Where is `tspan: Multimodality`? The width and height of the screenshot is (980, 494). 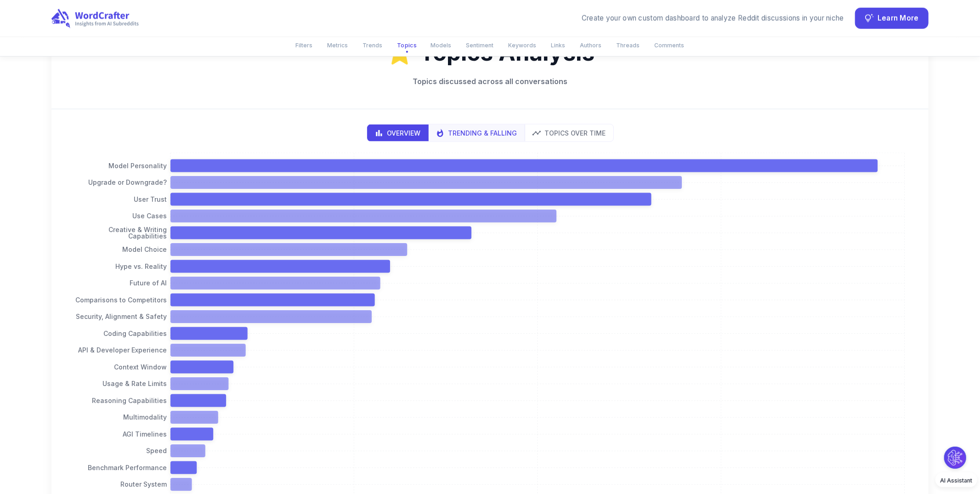 tspan: Multimodality is located at coordinates (145, 418).